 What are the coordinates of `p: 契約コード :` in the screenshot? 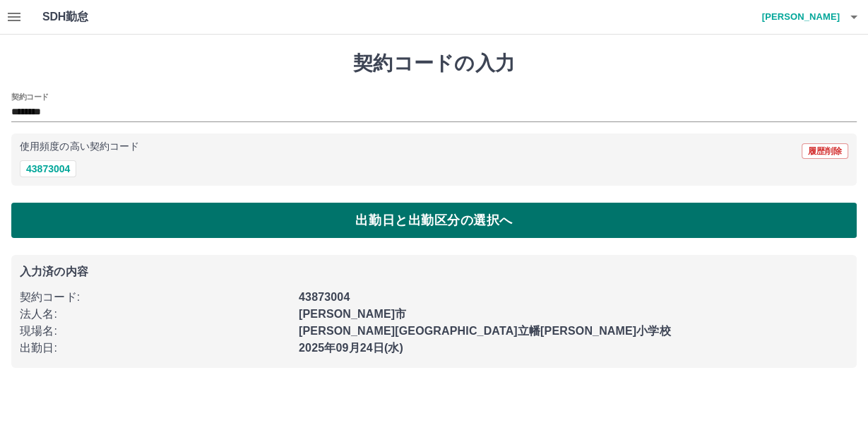 It's located at (155, 297).